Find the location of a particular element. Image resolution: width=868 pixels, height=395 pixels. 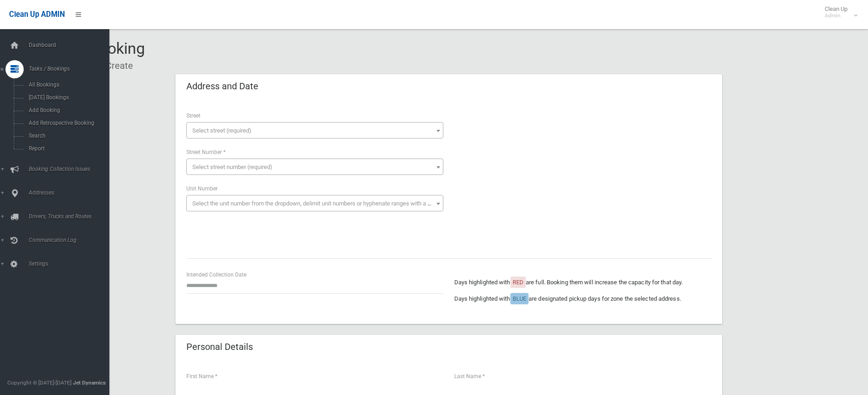

span: Clean Up is located at coordinates (838, 12).